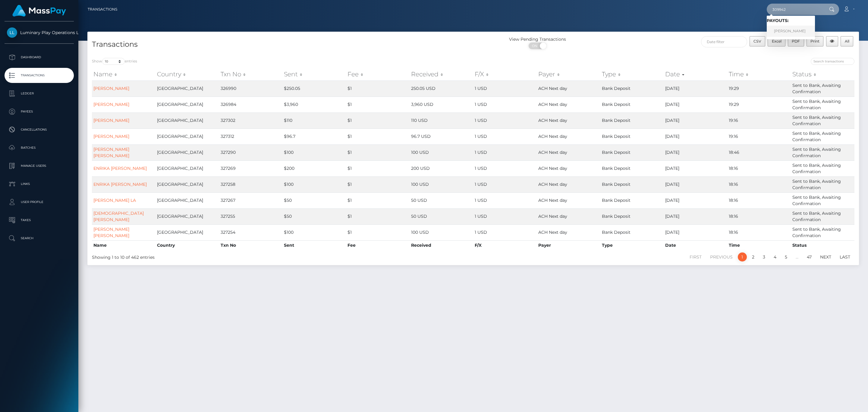 The height and width of the screenshot is (412, 868). I want to click on th: Country, so click(187, 245).